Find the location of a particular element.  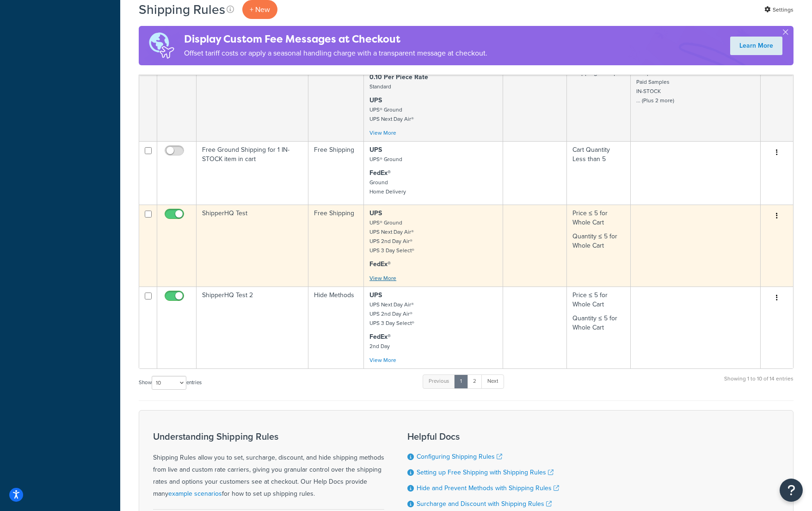

small: Ground Home Delivery is located at coordinates (387, 187).